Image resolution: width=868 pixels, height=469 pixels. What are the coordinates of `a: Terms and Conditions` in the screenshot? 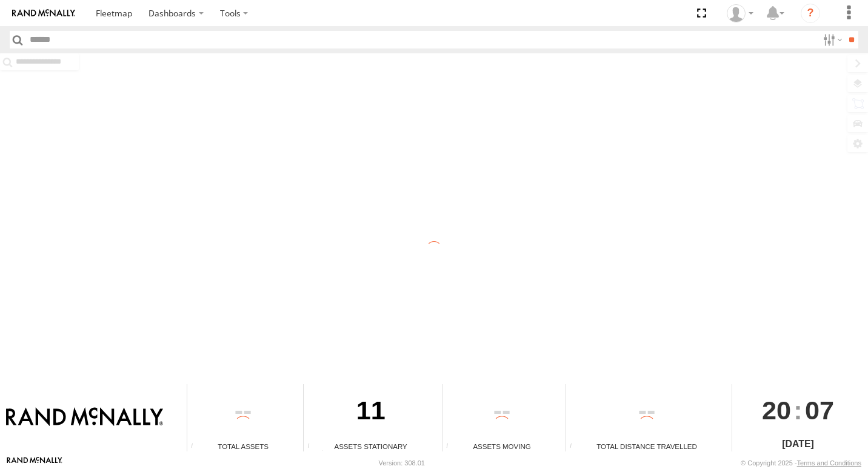 It's located at (829, 463).